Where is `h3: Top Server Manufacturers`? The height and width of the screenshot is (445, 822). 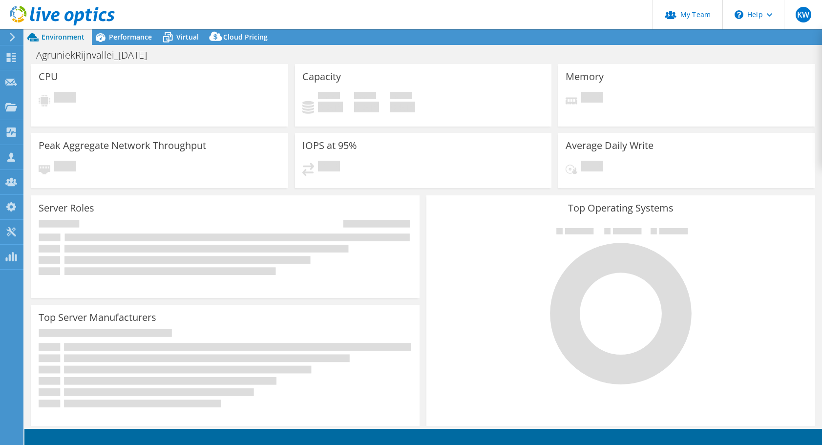
h3: Top Server Manufacturers is located at coordinates (97, 317).